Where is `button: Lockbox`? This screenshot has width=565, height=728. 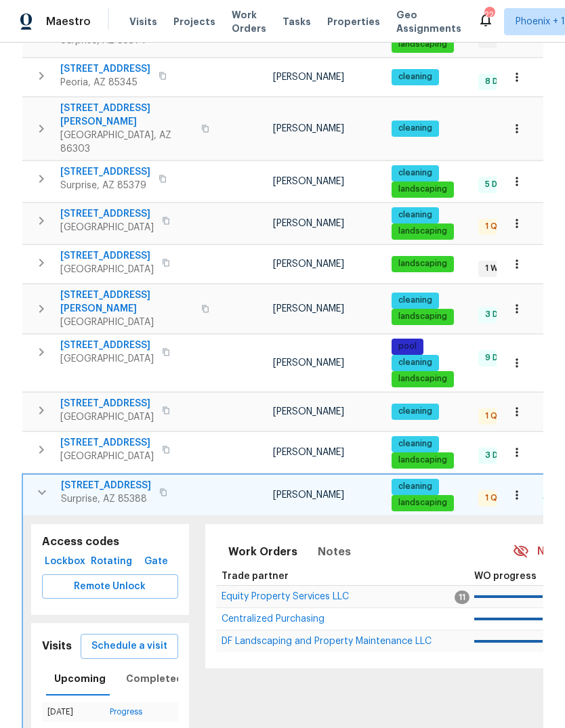 button: Lockbox is located at coordinates (65, 561).